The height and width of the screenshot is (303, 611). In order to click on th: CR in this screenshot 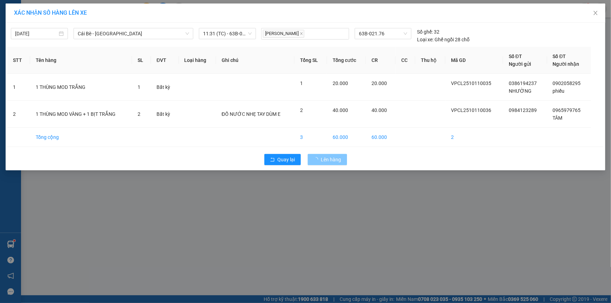, I will do `click(381, 60)`.